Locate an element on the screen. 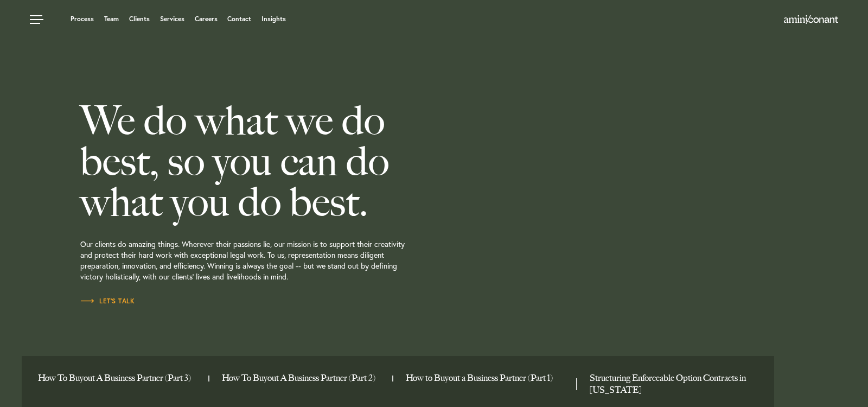 This screenshot has width=868, height=407. a: Clients is located at coordinates (139, 19).